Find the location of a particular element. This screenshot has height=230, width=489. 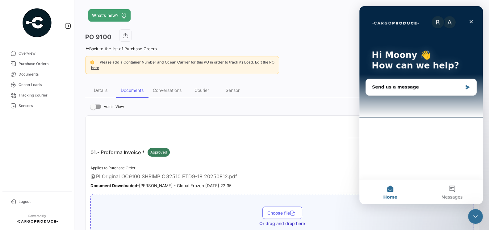

a: Purchase Orders is located at coordinates (37, 64).